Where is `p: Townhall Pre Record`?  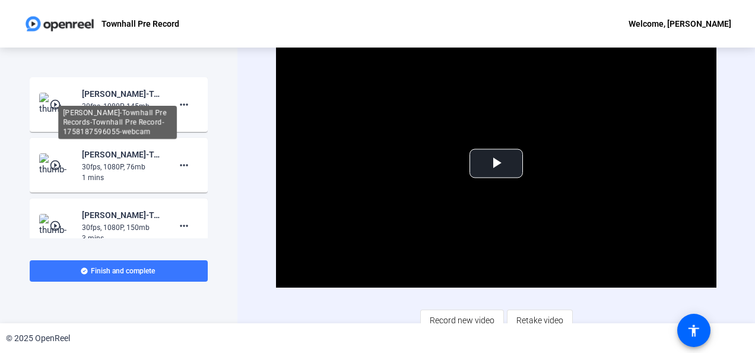 p: Townhall Pre Record is located at coordinates (140, 24).